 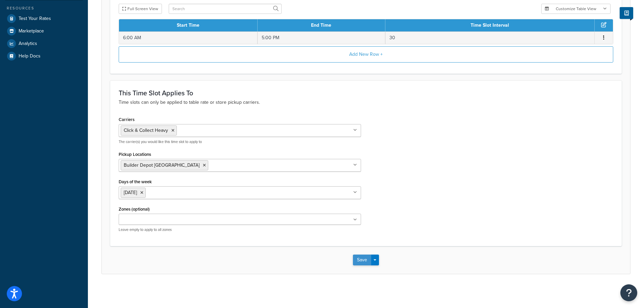 What do you see at coordinates (188, 25) in the screenshot?
I see `th: Start Time` at bounding box center [188, 25].